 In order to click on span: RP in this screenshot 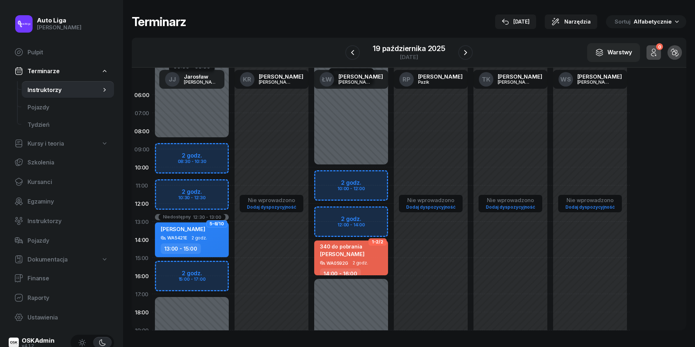, I will do `click(406, 79)`.